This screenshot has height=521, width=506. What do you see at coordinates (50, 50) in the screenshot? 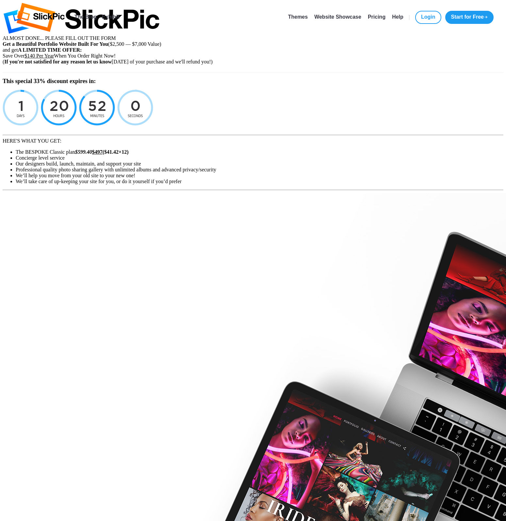
I see `b: A LIMITED TIME OFFER:` at bounding box center [50, 50].